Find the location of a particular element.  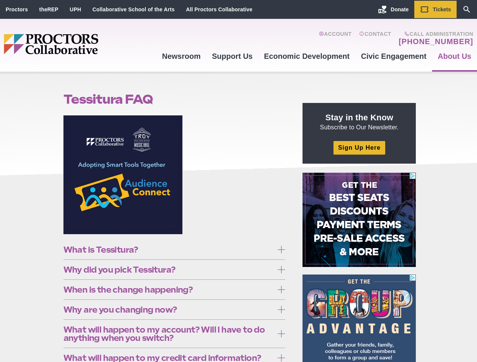

span: Why did you pick Tessitura? is located at coordinates (168, 270).